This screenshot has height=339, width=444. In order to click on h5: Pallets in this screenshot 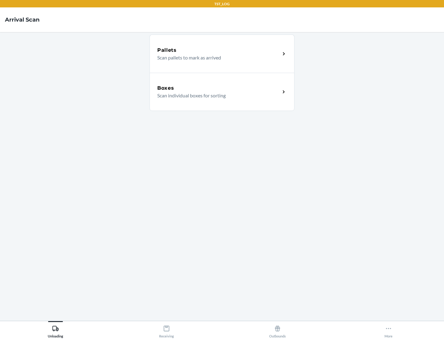, I will do `click(167, 50)`.